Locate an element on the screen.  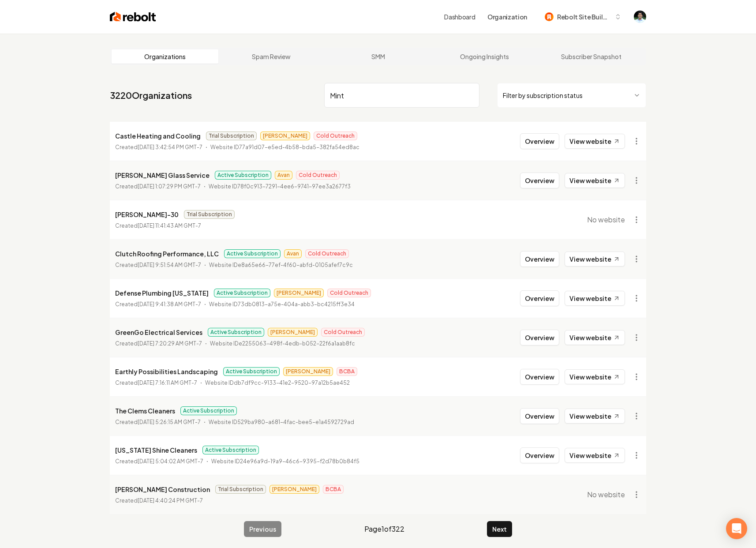
a: Dashboard is located at coordinates (459, 17).